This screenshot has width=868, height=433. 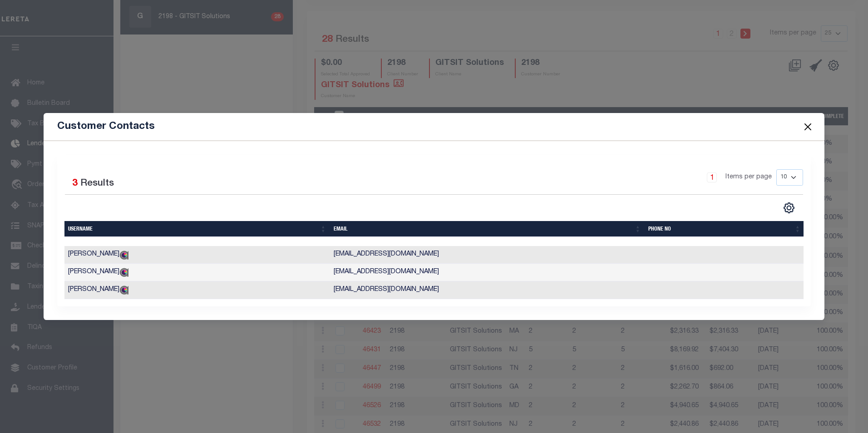 I want to click on a: 1, so click(x=712, y=178).